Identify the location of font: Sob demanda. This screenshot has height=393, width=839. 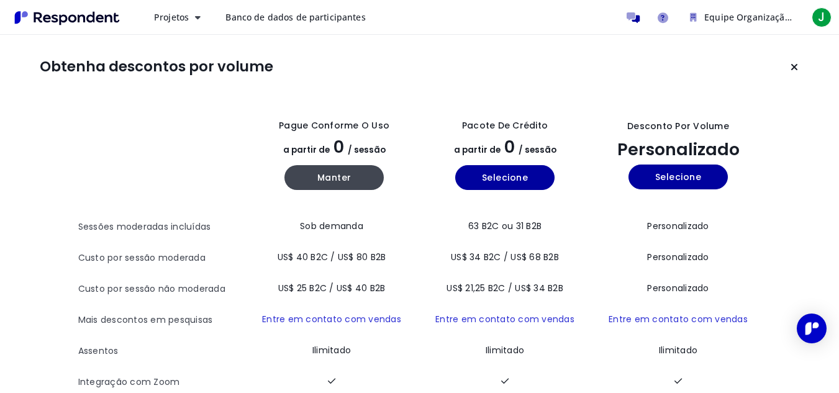
(332, 226).